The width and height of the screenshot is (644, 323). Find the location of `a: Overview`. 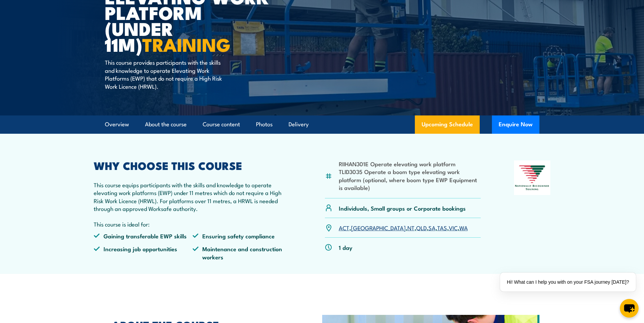

a: Overview is located at coordinates (116, 124).